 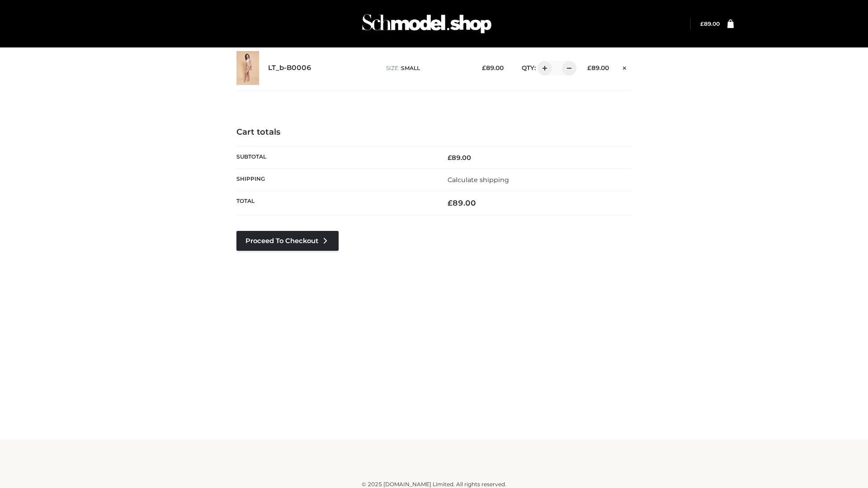 What do you see at coordinates (290, 68) in the screenshot?
I see `a: LT_b-B0006` at bounding box center [290, 68].